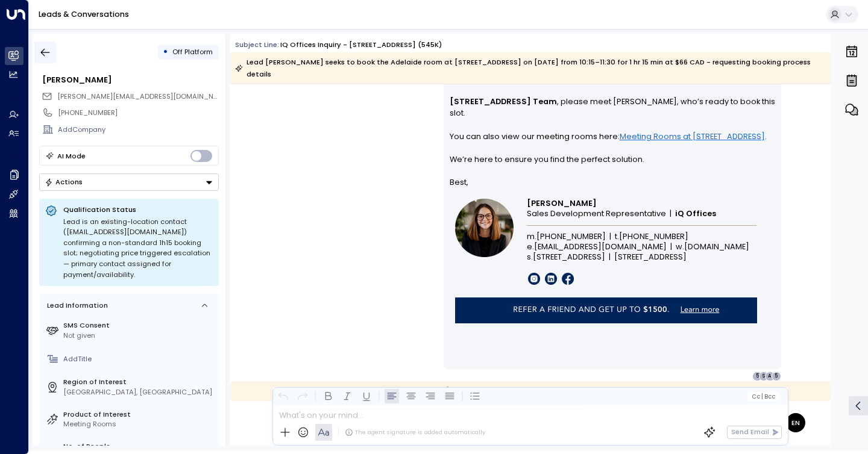  Describe the element at coordinates (139, 446) in the screenshot. I see `label: No. of People` at that location.